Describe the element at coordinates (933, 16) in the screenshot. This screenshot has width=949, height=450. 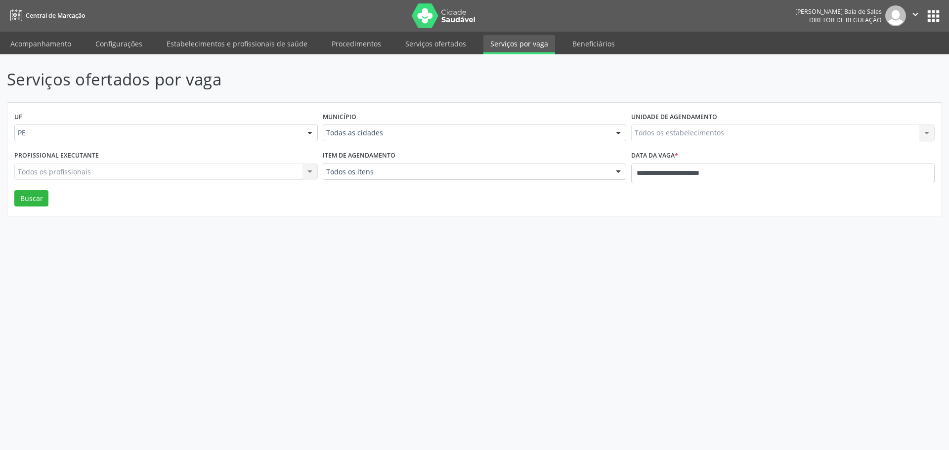
I see `button: apps` at that location.